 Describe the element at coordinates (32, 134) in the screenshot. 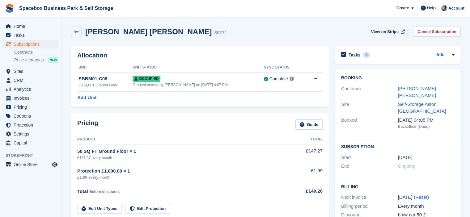

I see `span: Settings` at that location.